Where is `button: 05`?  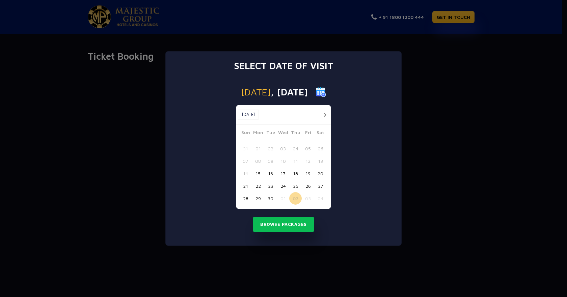
button: 05 is located at coordinates (308, 149).